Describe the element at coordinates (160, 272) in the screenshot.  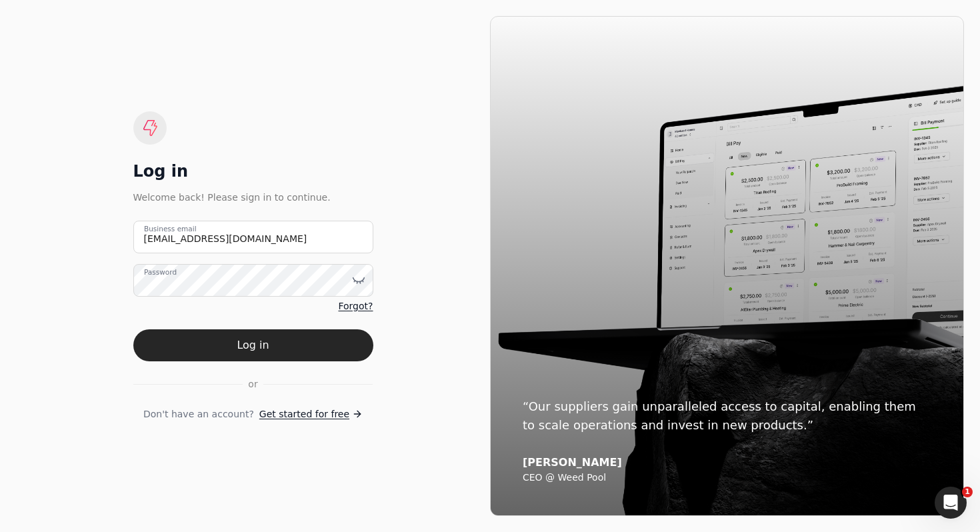
I see `label: Password` at that location.